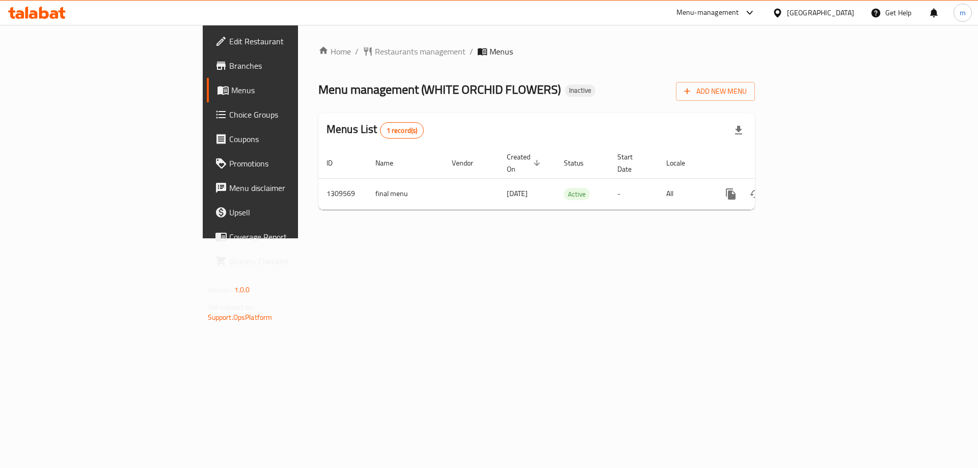 The image size is (978, 468). What do you see at coordinates (580, 163) in the screenshot?
I see `span: Status` at bounding box center [580, 163].